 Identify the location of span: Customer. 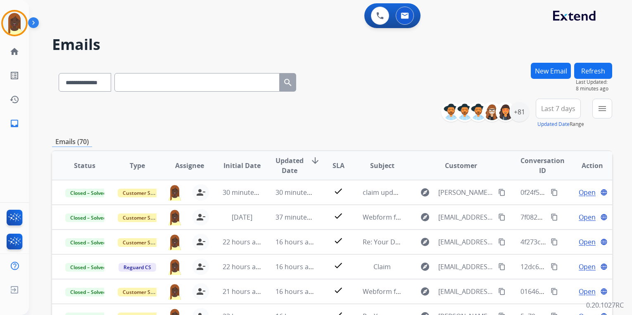
(461, 166).